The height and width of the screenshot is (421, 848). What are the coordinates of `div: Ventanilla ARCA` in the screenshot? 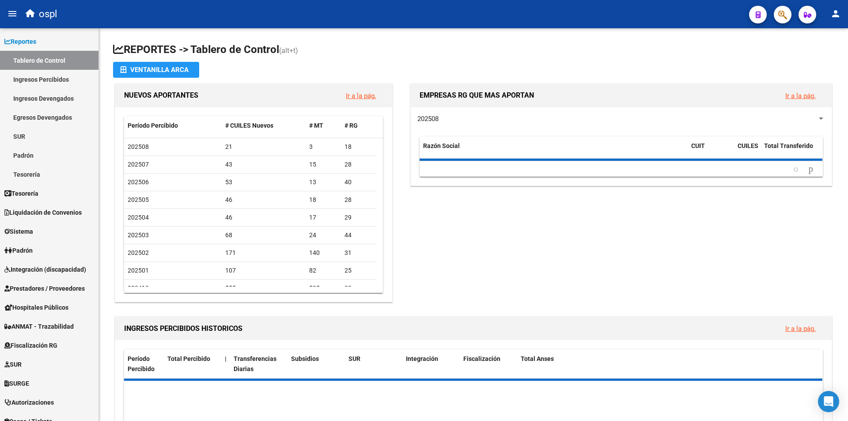 It's located at (156, 70).